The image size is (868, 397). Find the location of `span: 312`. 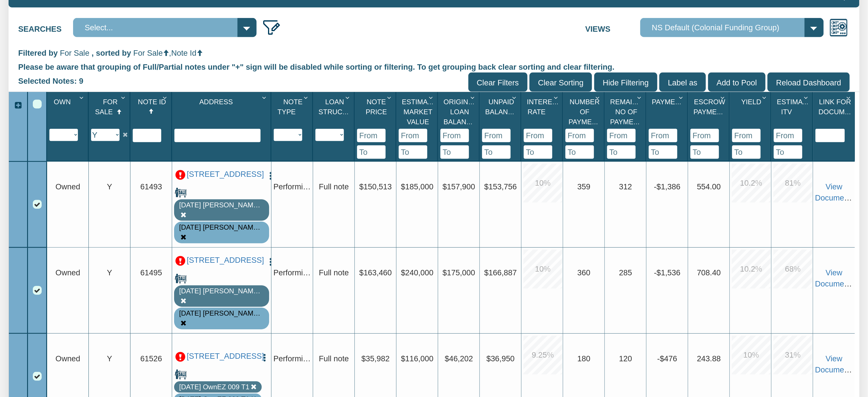

span: 312 is located at coordinates (625, 186).